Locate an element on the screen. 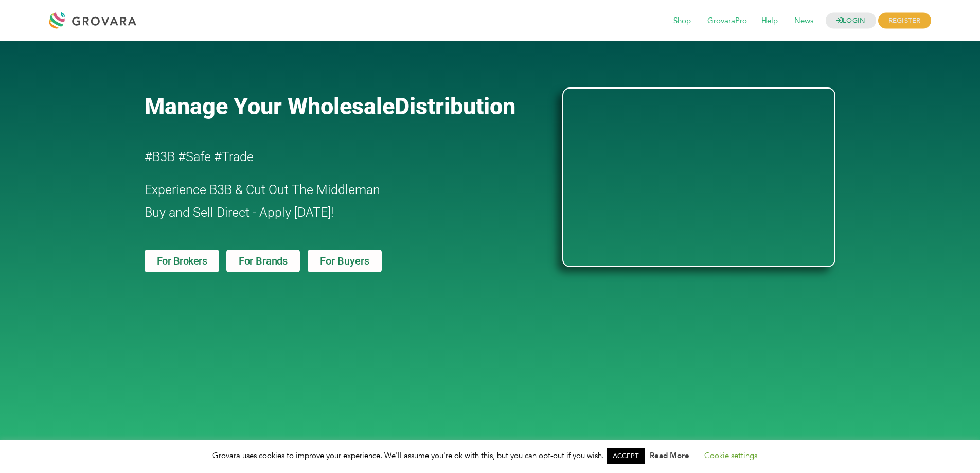 The image size is (980, 473). a: Read More is located at coordinates (669, 456).